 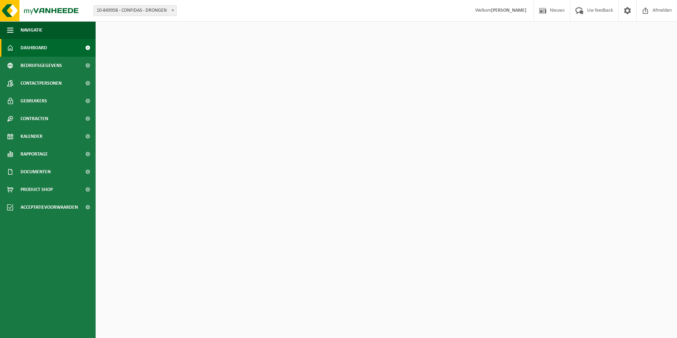 What do you see at coordinates (41, 83) in the screenshot?
I see `span: Contactpersonen` at bounding box center [41, 83].